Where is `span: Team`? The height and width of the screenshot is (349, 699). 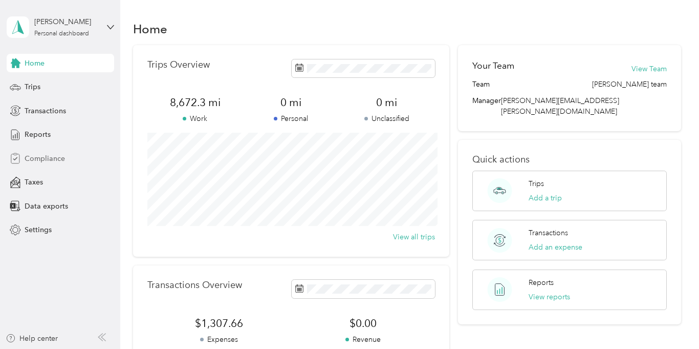 span: Team is located at coordinates (481, 84).